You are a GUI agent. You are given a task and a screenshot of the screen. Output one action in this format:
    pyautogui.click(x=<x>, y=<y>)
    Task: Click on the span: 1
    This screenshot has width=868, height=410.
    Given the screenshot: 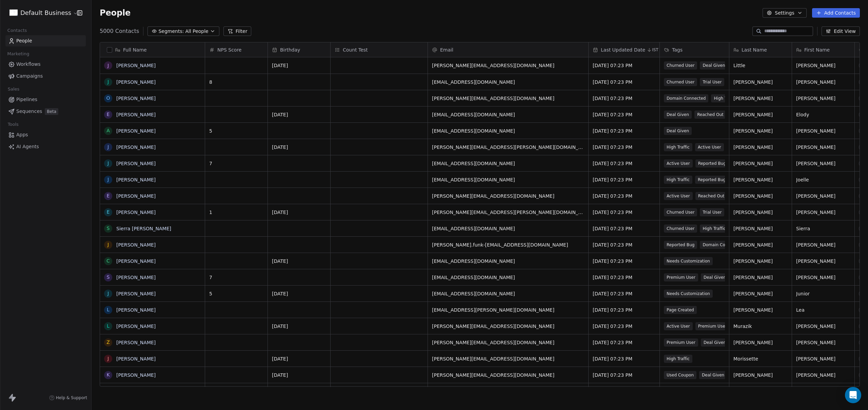 What is the action you would take?
    pyautogui.click(x=236, y=212)
    